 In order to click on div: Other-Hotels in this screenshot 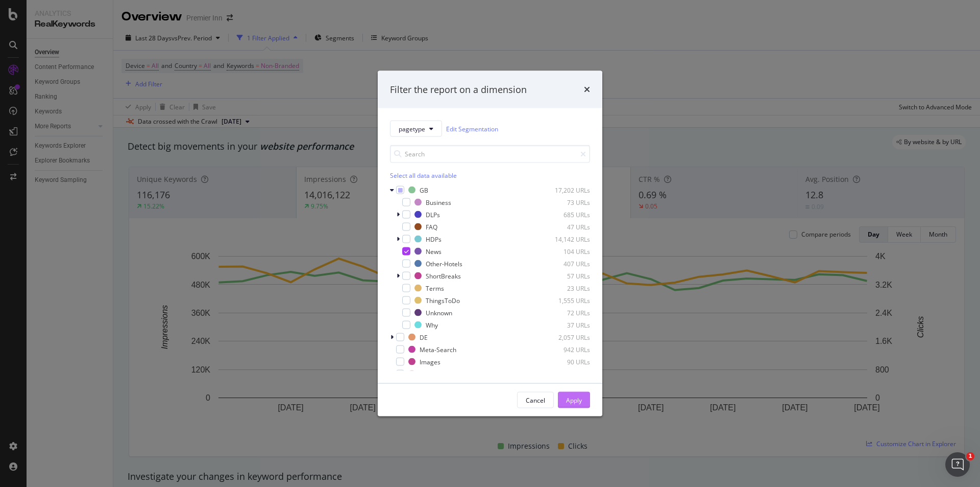, I will do `click(444, 263)`.